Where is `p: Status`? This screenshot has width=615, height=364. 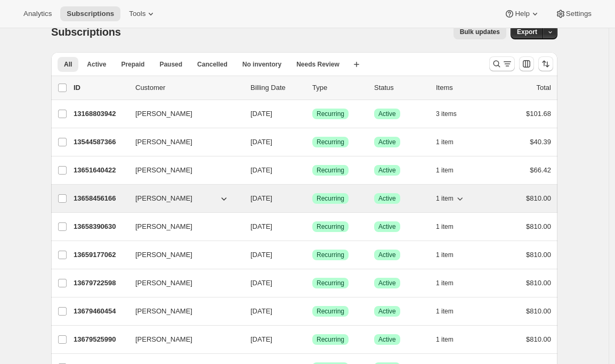 p: Status is located at coordinates (401, 88).